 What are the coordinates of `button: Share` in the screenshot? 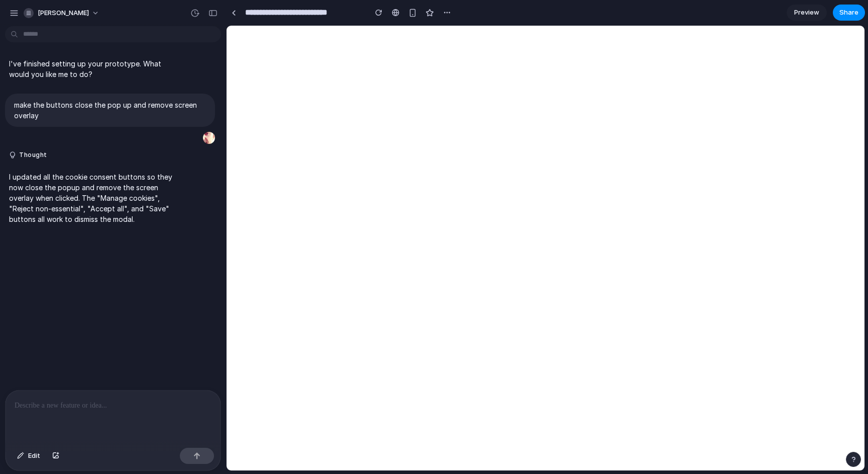 It's located at (849, 13).